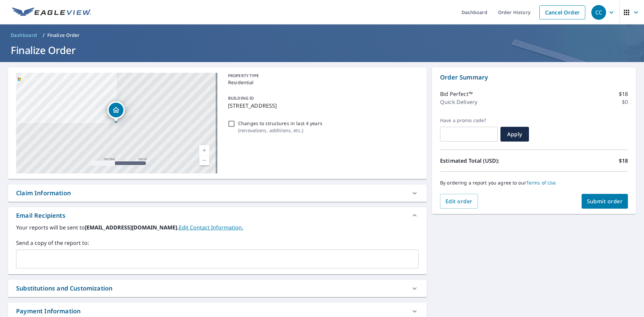 This screenshot has height=317, width=644. I want to click on div: Payment Information, so click(48, 311).